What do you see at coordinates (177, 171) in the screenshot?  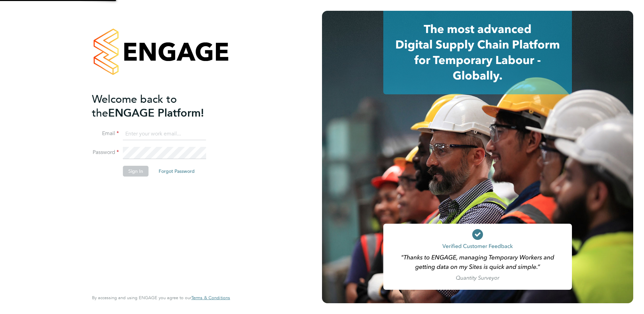 I see `button: Forgot Password` at bounding box center [177, 171].